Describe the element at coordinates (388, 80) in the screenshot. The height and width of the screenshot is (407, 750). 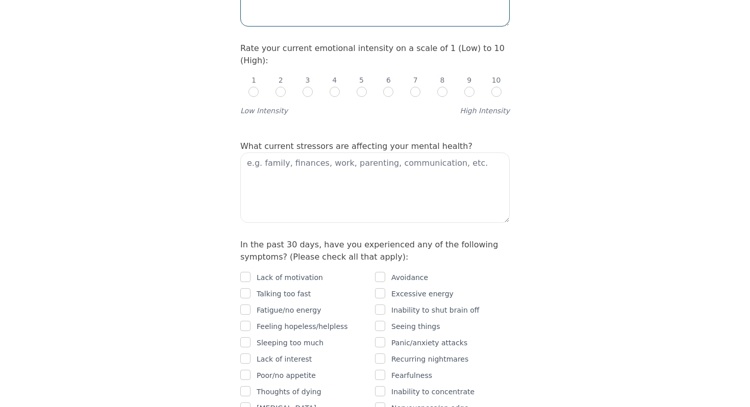
I see `p: 6` at that location.